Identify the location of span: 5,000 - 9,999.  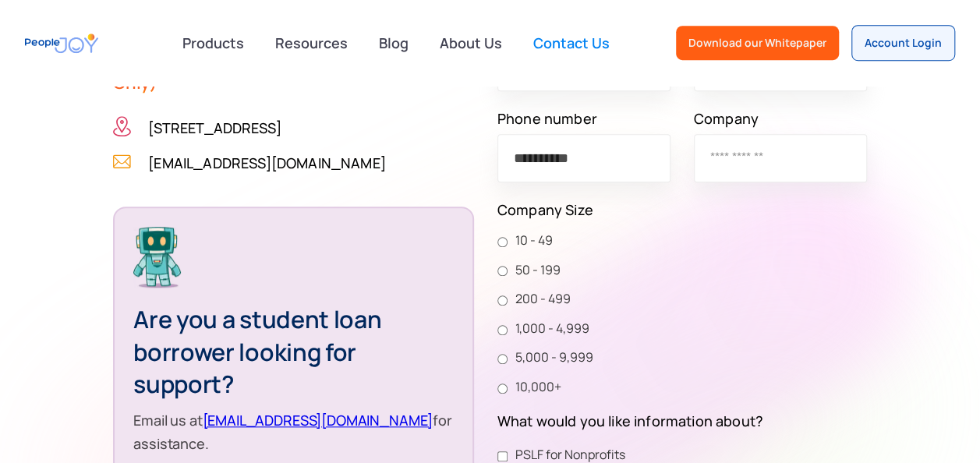
(551, 358).